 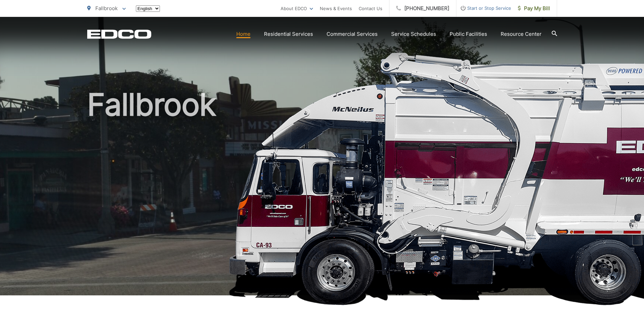 I want to click on a: Home, so click(x=243, y=34).